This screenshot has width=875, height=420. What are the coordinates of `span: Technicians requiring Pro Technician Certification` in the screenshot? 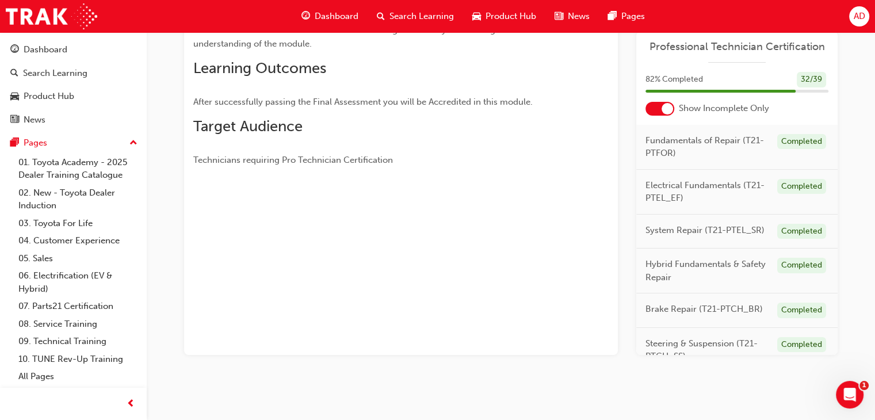 It's located at (293, 160).